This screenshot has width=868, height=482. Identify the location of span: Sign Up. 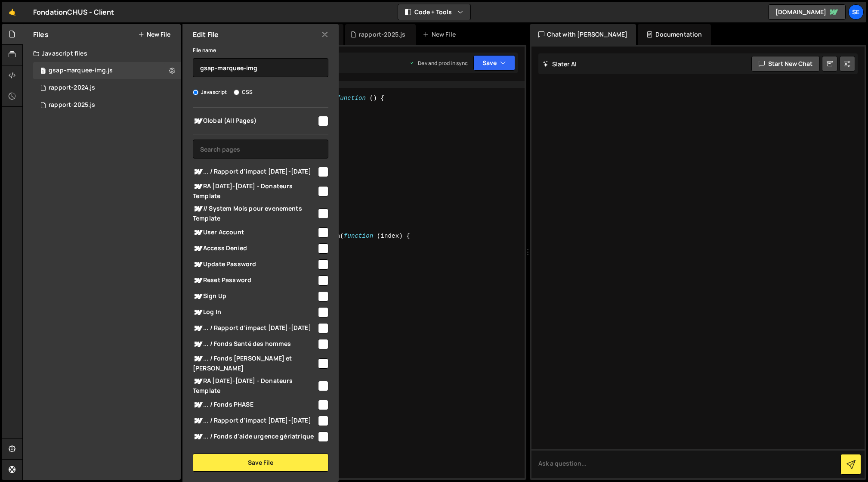
(255, 296).